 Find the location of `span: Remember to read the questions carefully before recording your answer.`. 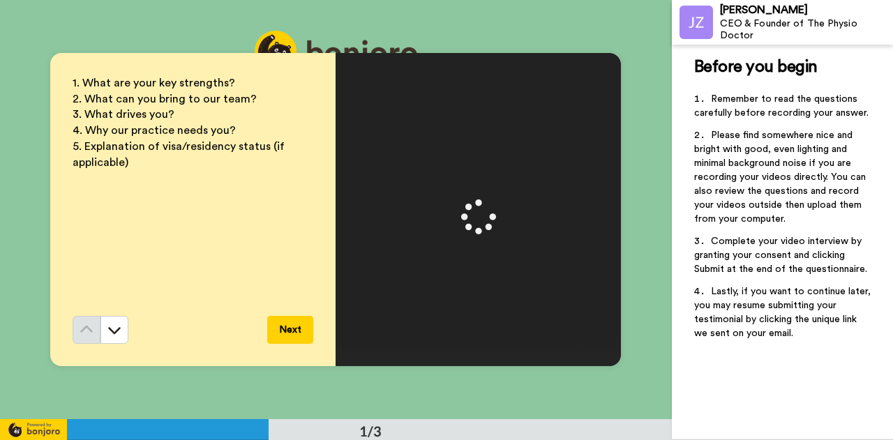

span: Remember to read the questions carefully before recording your answer. is located at coordinates (781, 106).